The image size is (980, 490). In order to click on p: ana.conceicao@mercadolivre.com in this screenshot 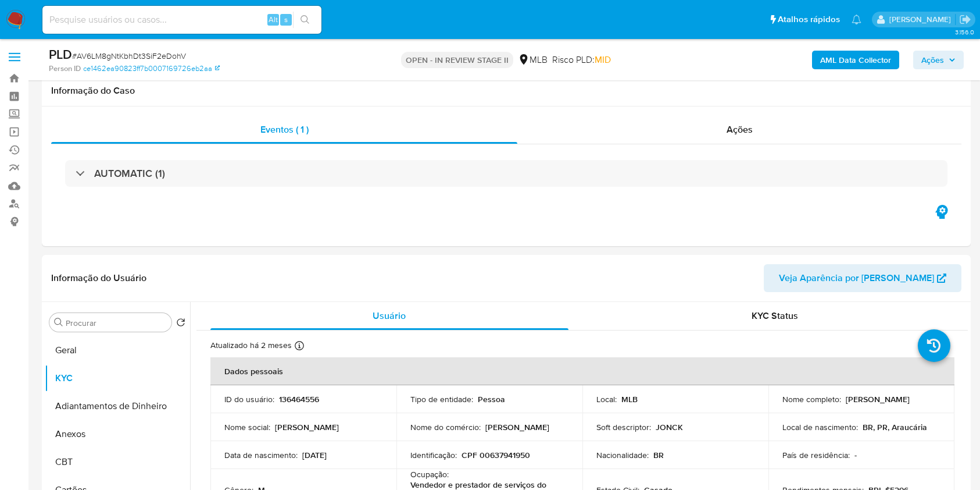, I will do `click(922, 19)`.